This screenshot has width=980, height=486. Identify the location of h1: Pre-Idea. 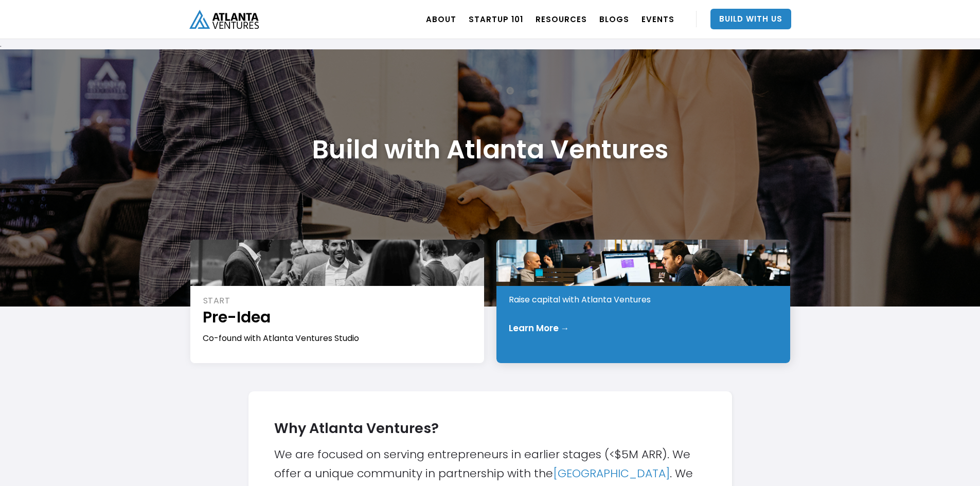
(338, 317).